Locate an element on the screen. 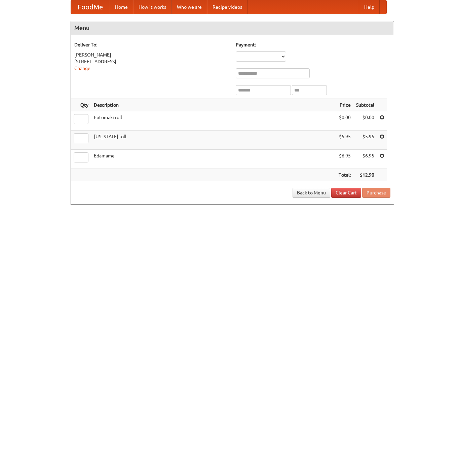 The image size is (457, 476). th: $12.90 is located at coordinates (365, 175).